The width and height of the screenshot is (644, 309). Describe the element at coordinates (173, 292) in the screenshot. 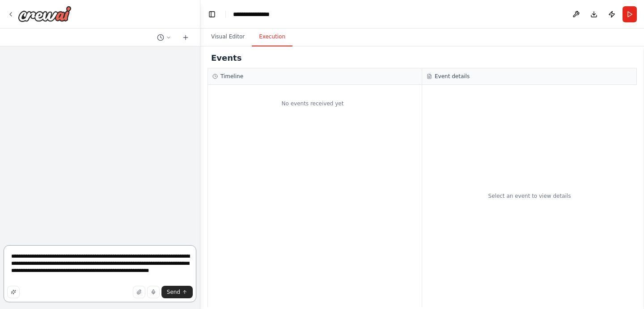

I see `span: Send` at that location.